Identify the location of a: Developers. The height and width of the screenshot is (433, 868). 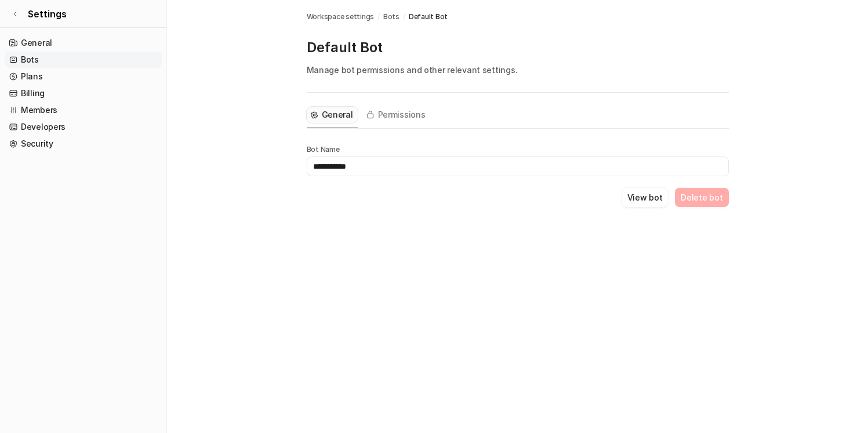
(83, 127).